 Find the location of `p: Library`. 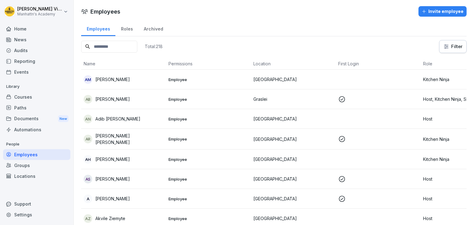

p: Library is located at coordinates (37, 87).